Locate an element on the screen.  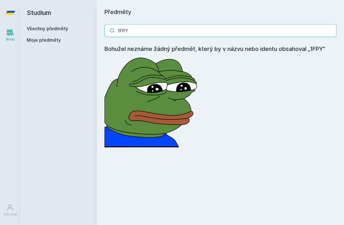
h4: Bohužel neznáme žádný předmět, který by v názvu nebo identu obsahoval „1FPY” is located at coordinates (221, 49).